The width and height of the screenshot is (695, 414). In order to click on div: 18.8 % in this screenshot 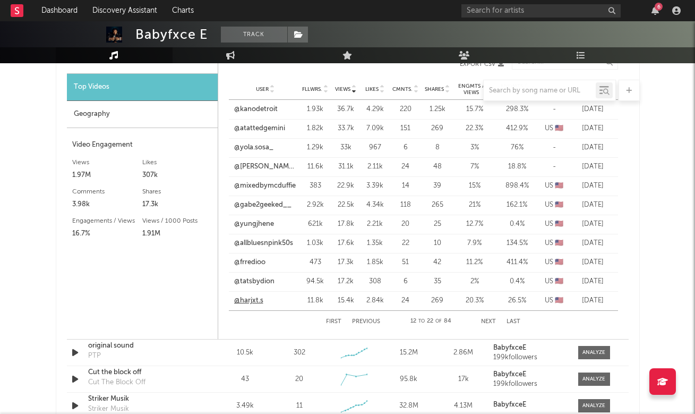, I will do `click(517, 167)`.